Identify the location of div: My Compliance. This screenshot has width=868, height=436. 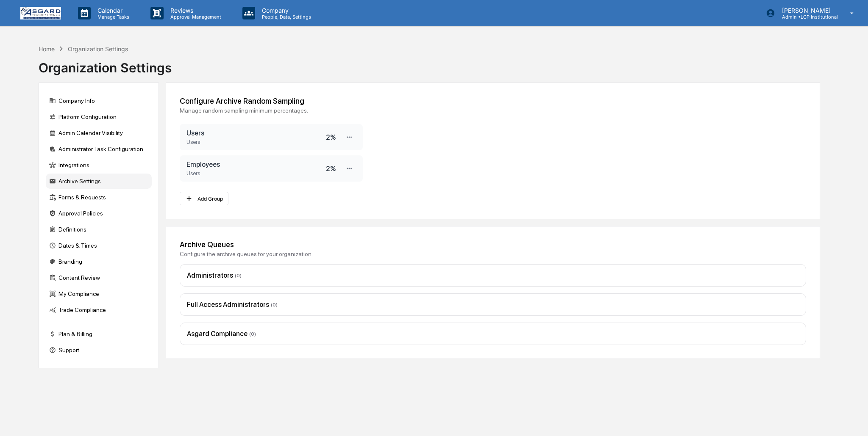
(99, 294).